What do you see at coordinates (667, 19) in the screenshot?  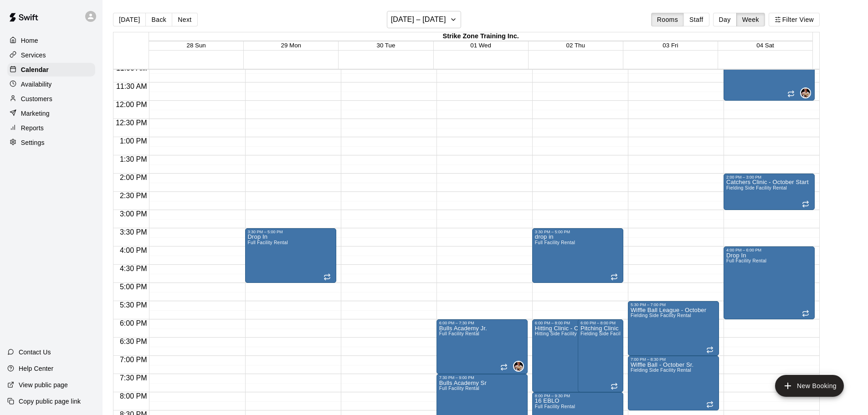 I see `button: Rooms` at bounding box center [667, 19].